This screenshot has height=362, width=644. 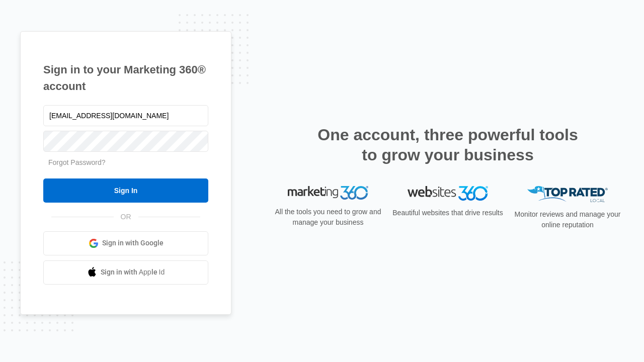 What do you see at coordinates (568, 194) in the screenshot?
I see `img: Top Rated Local` at bounding box center [568, 194].